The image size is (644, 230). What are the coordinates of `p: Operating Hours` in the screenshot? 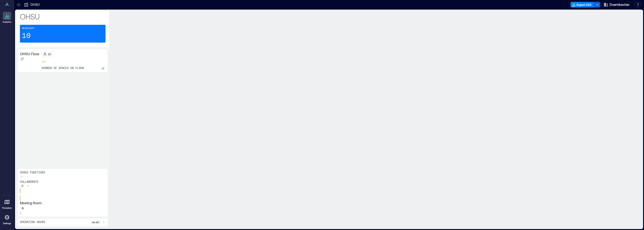 It's located at (33, 222).